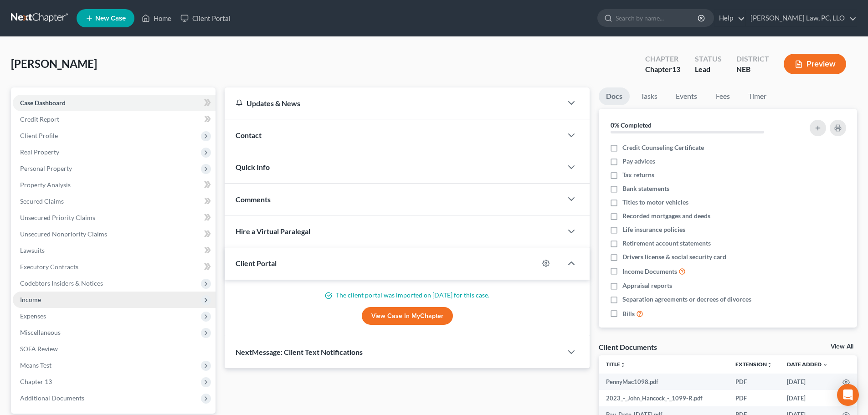  Describe the element at coordinates (52, 398) in the screenshot. I see `span: Additional Documents` at that location.